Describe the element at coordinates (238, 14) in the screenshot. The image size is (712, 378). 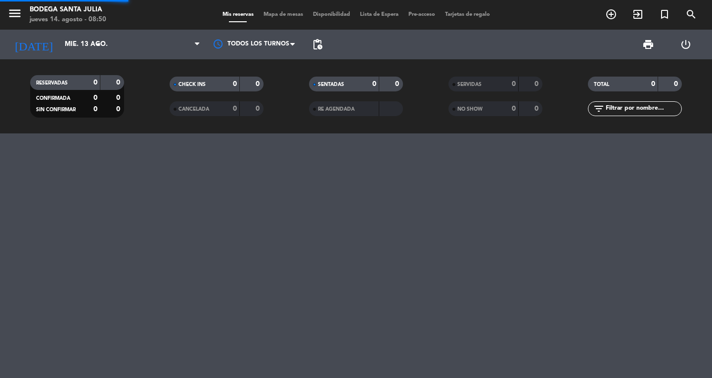
I see `span: Mis reservas` at that location.